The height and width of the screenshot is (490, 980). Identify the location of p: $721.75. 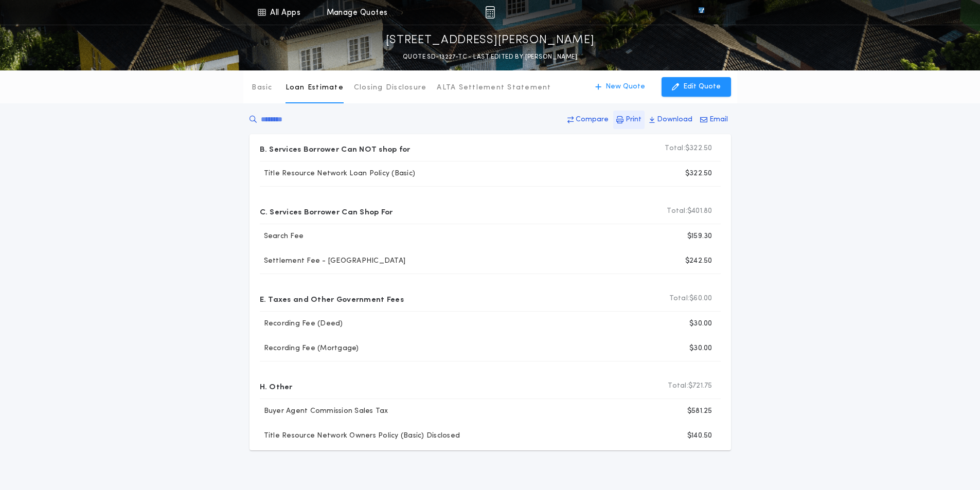
(690, 386).